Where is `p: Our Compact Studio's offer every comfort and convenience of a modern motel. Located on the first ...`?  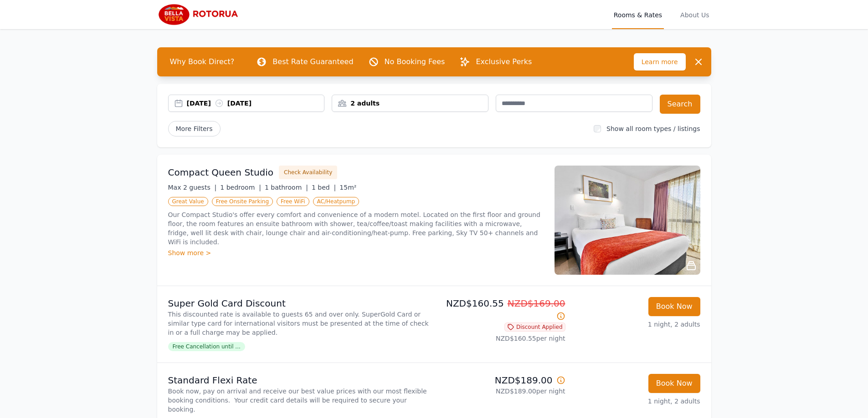 p: Our Compact Studio's offer every comfort and convenience of a modern motel. Located on the first ... is located at coordinates (356, 229).